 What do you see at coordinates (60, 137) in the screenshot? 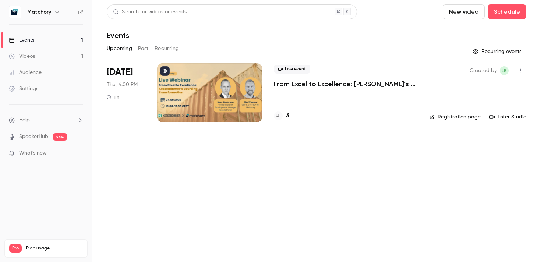
I see `span: new` at bounding box center [60, 137].